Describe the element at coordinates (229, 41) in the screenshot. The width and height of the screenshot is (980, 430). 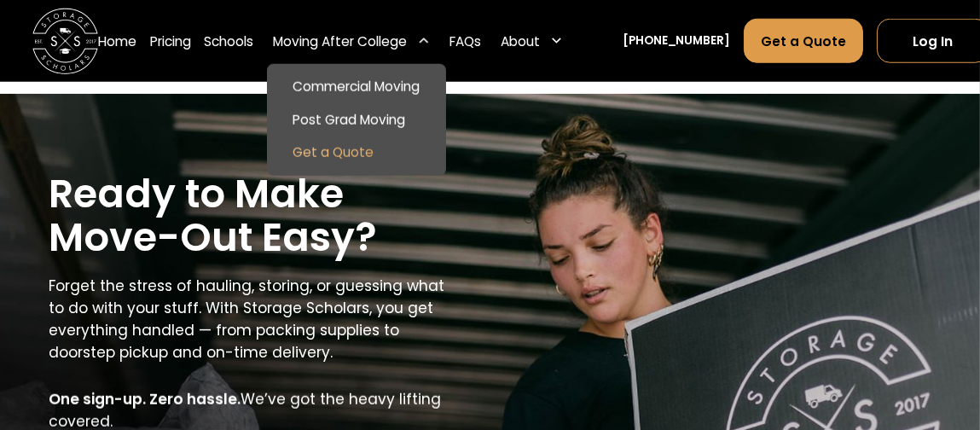
I see `a: Schools` at that location.